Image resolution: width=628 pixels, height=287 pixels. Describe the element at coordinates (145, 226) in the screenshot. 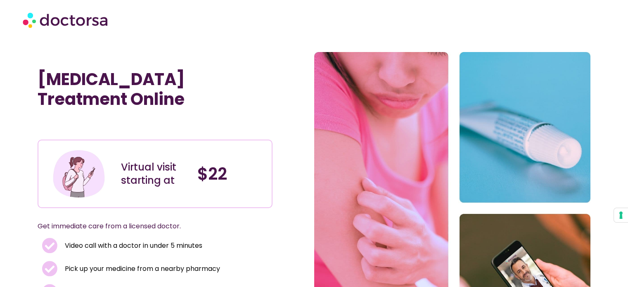

I see `p: Get immediate care from a licensed doctor.` at that location.